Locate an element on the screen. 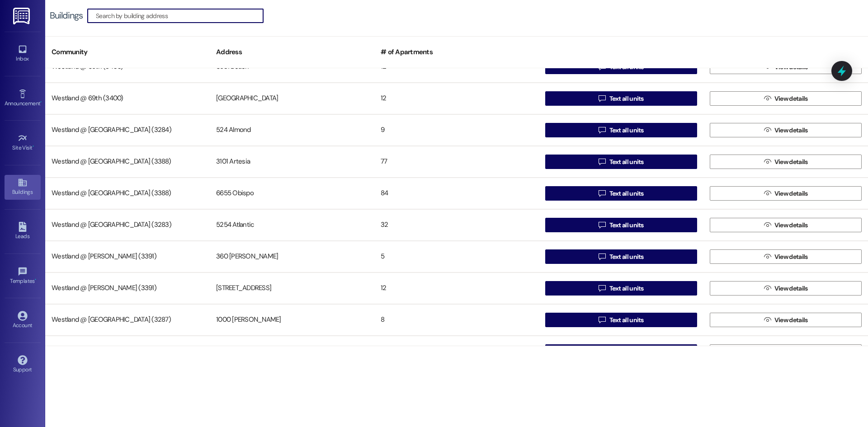 This screenshot has height=427, width=868. div: 1 is located at coordinates (457, 352).